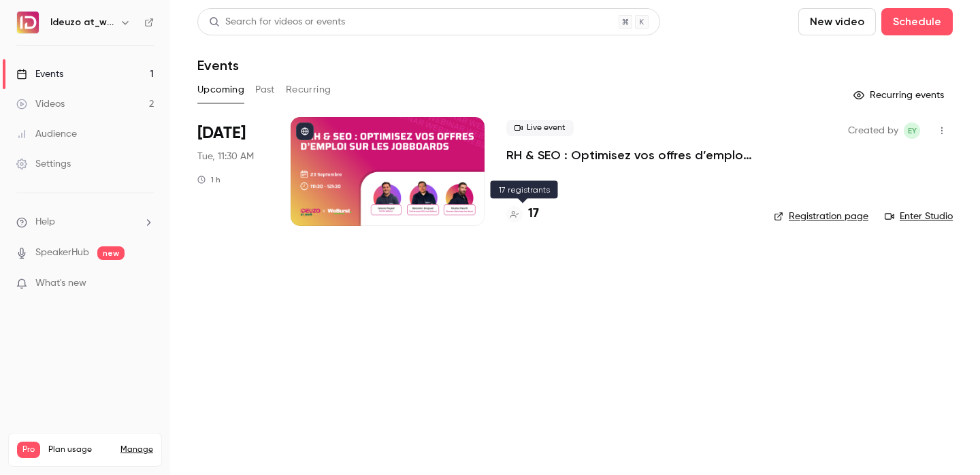 The width and height of the screenshot is (980, 475). I want to click on div: Settings, so click(43, 164).